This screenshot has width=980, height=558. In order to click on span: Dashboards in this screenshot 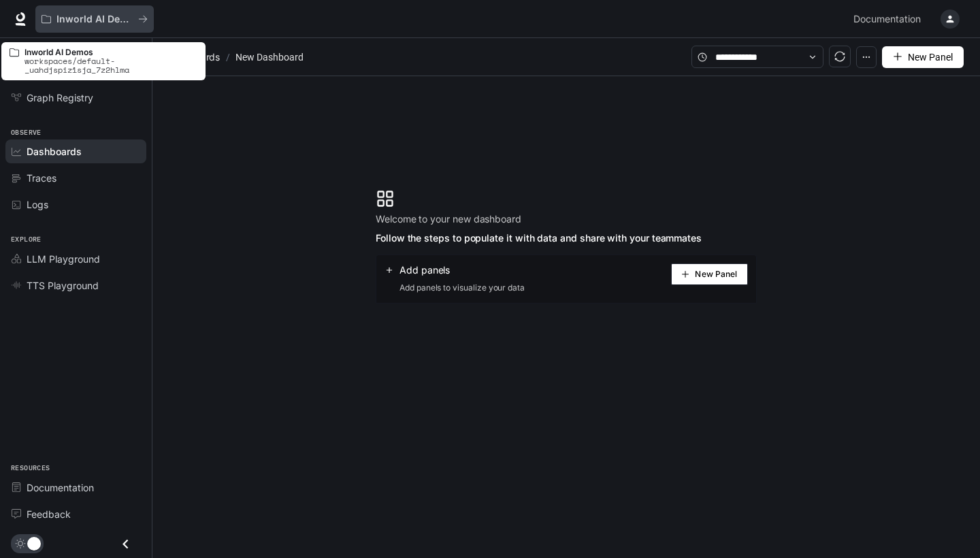, I will do `click(54, 151)`.